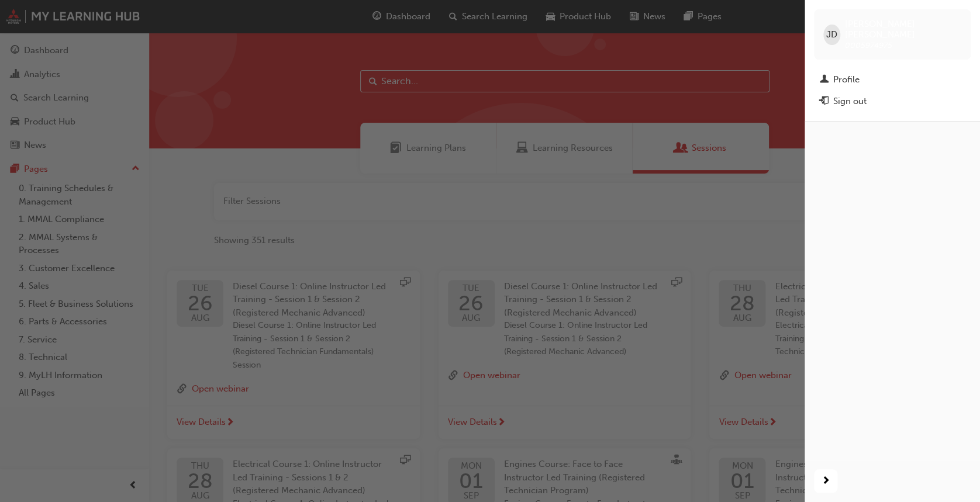 This screenshot has width=980, height=502. Describe the element at coordinates (892, 80) in the screenshot. I see `a: Profile` at that location.